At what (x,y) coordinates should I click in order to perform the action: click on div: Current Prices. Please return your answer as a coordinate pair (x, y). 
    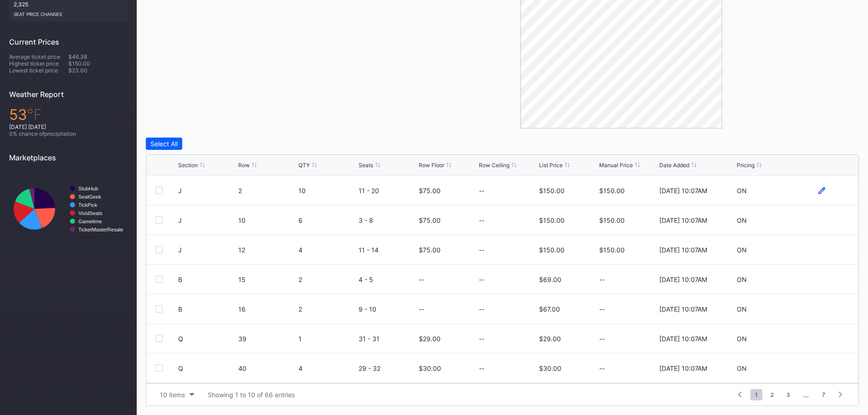
    Looking at the image, I should click on (69, 42).